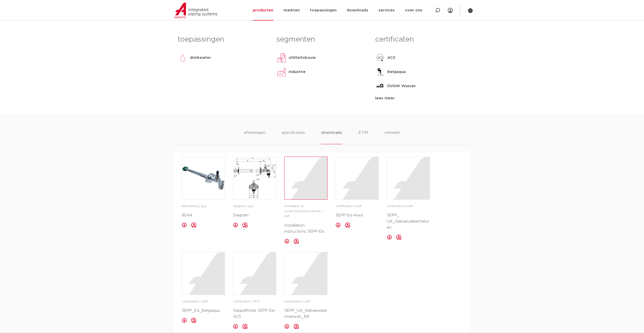  I want to click on p: Installation instructions SEPP-Eis, so click(306, 229).